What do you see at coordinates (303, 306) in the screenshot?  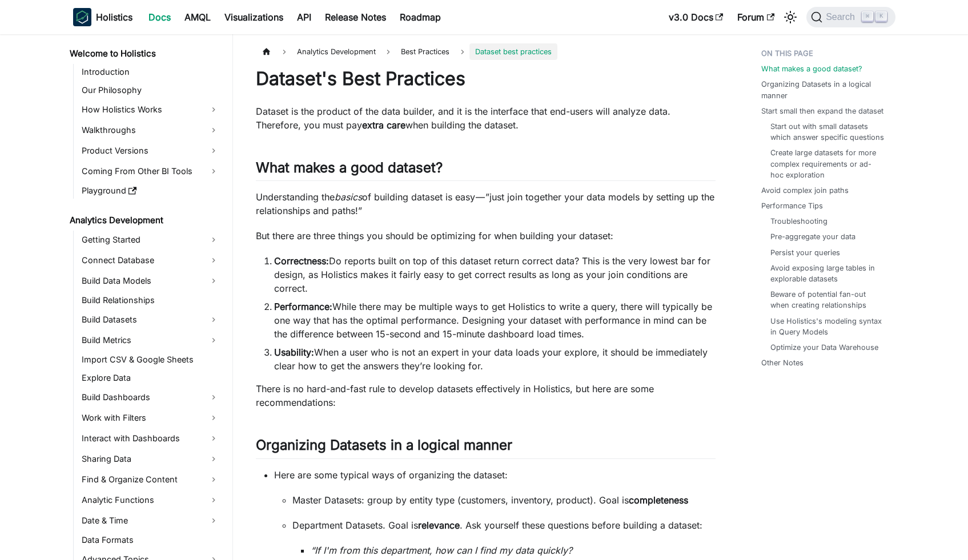 I see `strong: Performance:` at bounding box center [303, 306].